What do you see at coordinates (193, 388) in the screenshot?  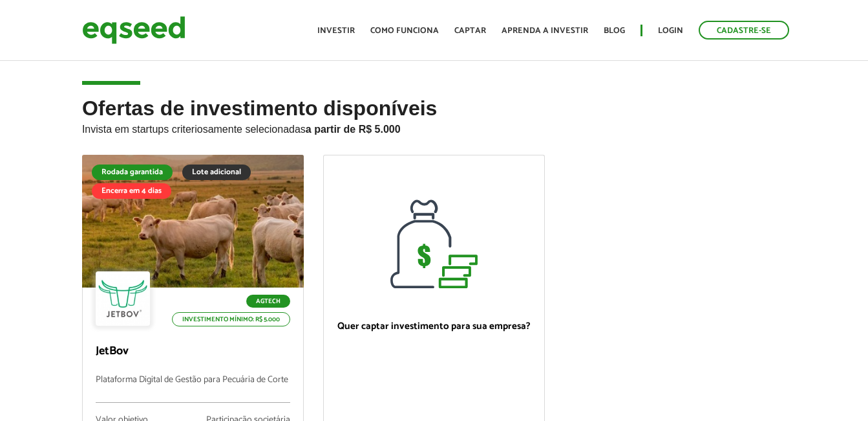 I see `p: Plataforma Digital de Gestão para Pecuária de Corte` at bounding box center [193, 388].